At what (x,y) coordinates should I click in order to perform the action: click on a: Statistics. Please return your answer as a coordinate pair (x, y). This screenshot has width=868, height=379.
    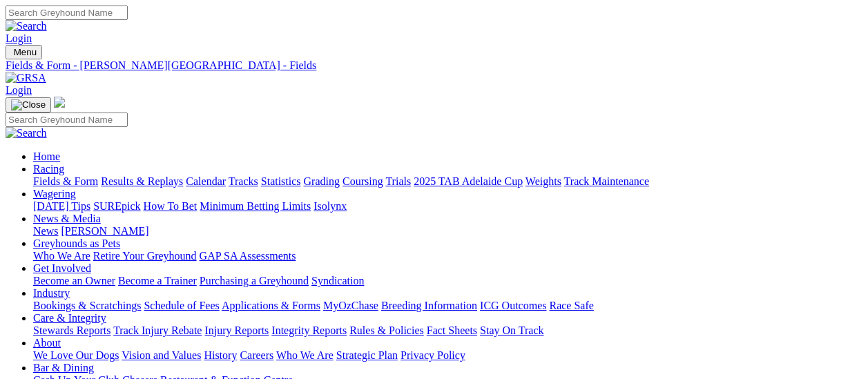
    Looking at the image, I should click on (281, 181).